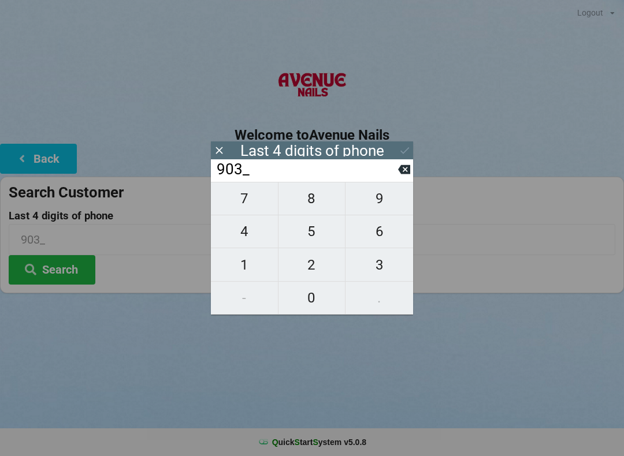  Describe the element at coordinates (312, 298) in the screenshot. I see `button: 0` at that location.